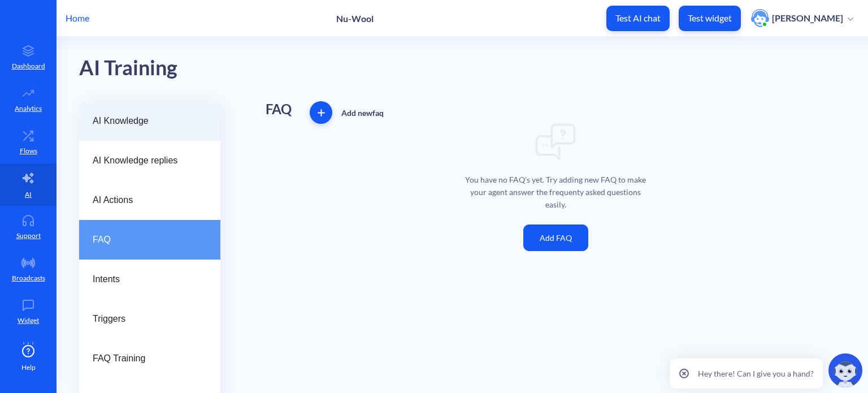 The image size is (868, 393). Describe the element at coordinates (150, 200) in the screenshot. I see `a: AI Actions` at that location.